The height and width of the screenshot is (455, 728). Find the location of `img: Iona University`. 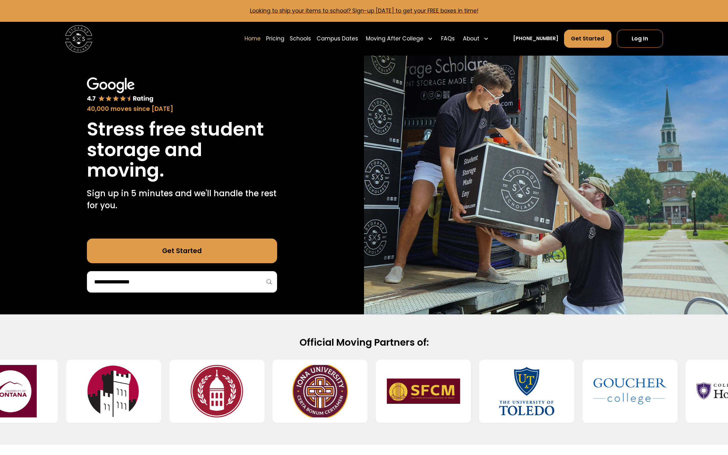

img: Iona University is located at coordinates (320, 391).